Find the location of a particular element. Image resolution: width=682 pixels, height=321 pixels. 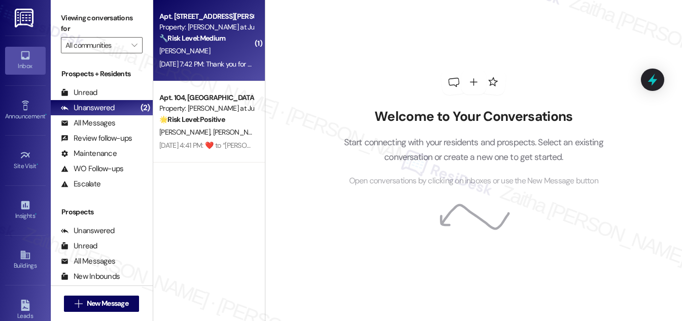

button: New Message is located at coordinates (101, 303).